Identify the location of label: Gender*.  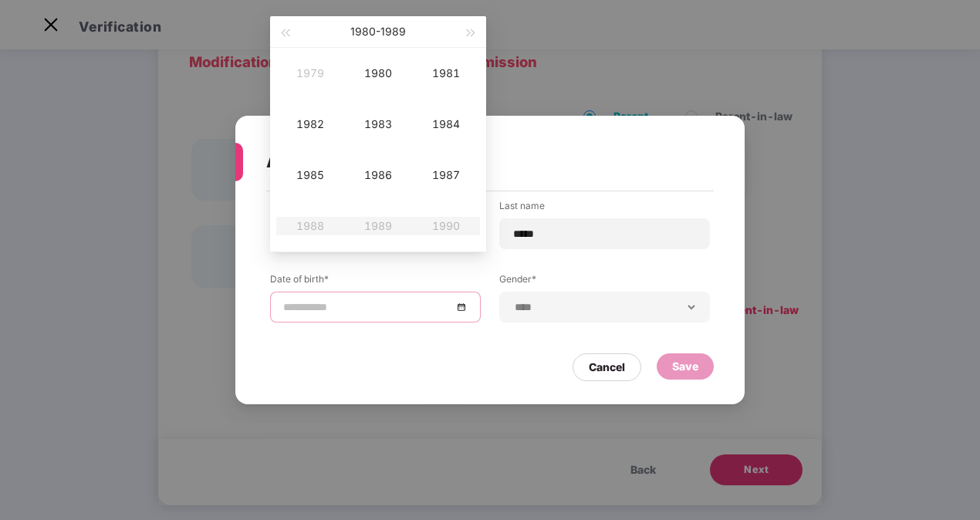
(604, 282).